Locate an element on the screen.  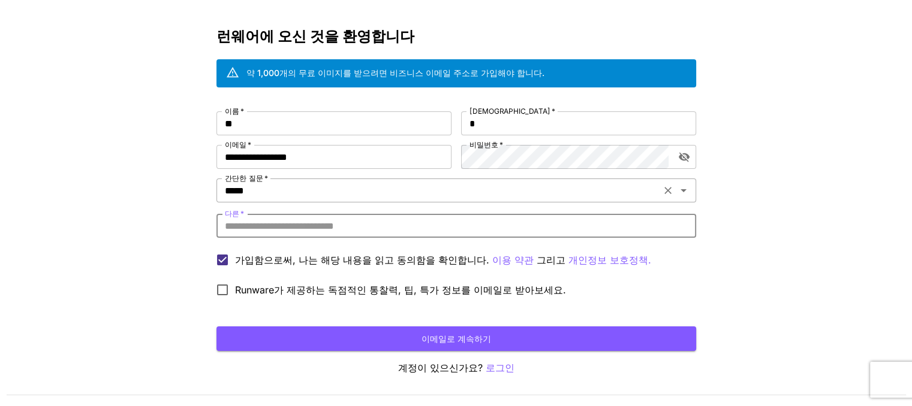
font: 이용 약관 is located at coordinates (513, 260).